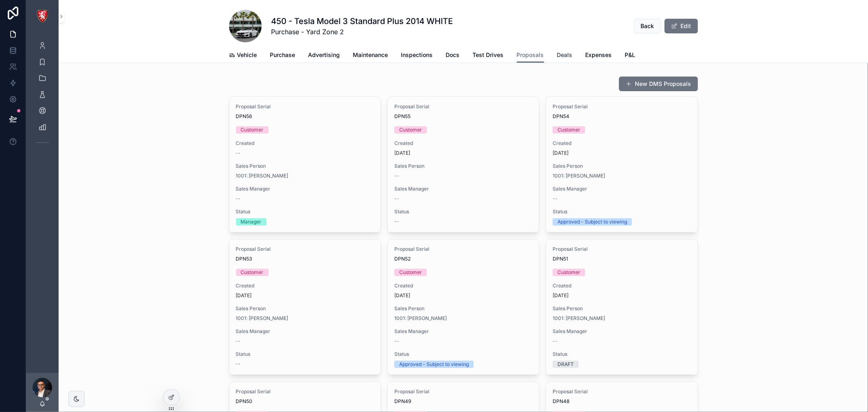 The image size is (868, 412). I want to click on span: Inspections, so click(417, 55).